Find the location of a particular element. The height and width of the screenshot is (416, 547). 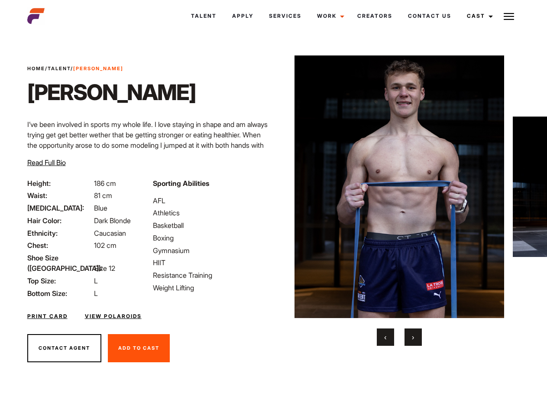

span: 81 cm is located at coordinates (103, 195).